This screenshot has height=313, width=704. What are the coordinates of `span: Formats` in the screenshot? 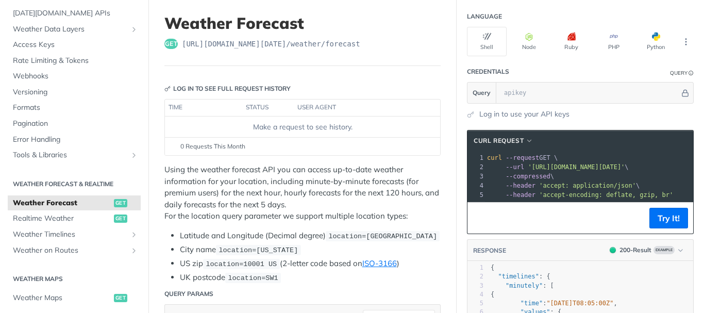 It's located at (75, 108).